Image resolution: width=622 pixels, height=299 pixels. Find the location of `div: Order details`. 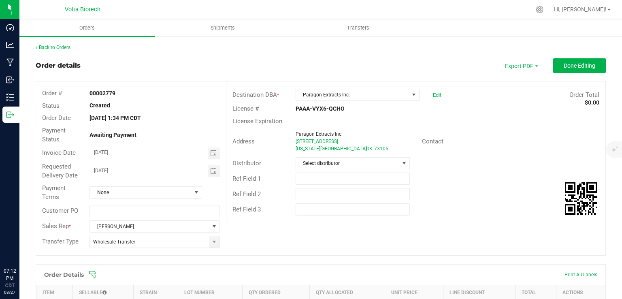

div: Order details is located at coordinates (58, 66).